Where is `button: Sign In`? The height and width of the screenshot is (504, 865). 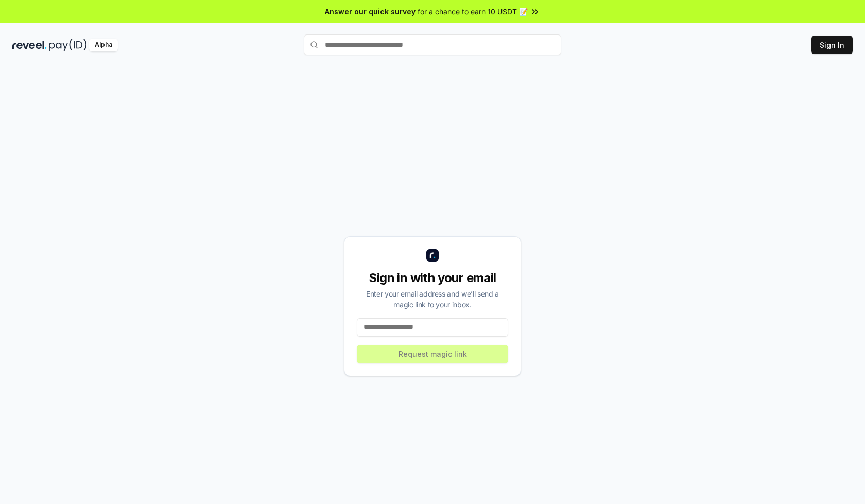 button: Sign In is located at coordinates (833, 45).